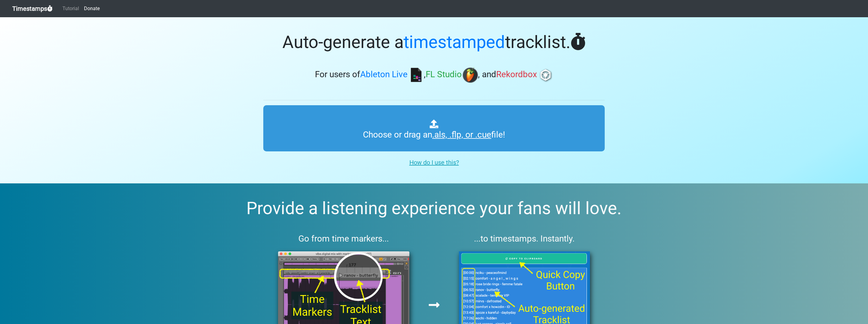 The image size is (868, 324). What do you see at coordinates (71, 8) in the screenshot?
I see `a: Tutorial` at bounding box center [71, 8].